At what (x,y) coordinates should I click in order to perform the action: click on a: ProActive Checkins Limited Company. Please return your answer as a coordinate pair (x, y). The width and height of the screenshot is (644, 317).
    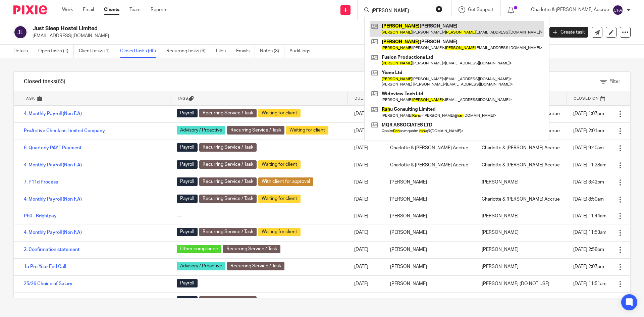
    Looking at the image, I should click on (64, 131).